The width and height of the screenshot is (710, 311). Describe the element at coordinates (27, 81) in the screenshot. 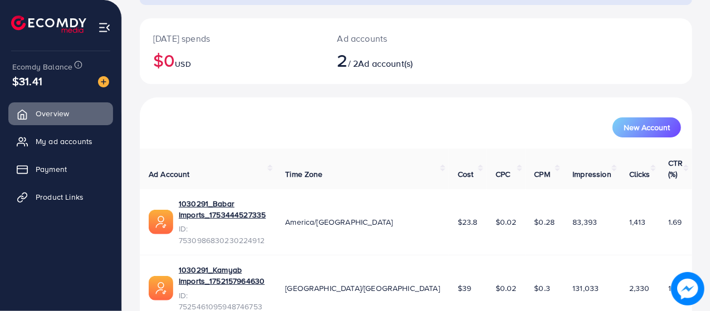

I see `span: $31.41` at that location.